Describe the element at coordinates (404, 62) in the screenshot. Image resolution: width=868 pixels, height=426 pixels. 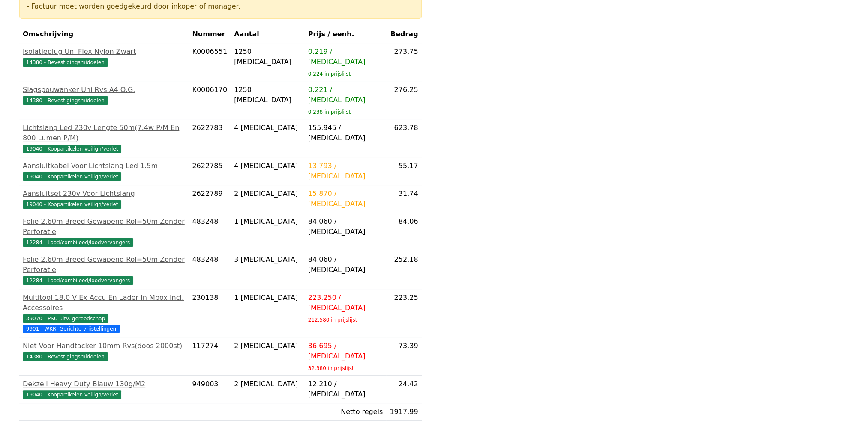
I see `td: 273.75` at that location.